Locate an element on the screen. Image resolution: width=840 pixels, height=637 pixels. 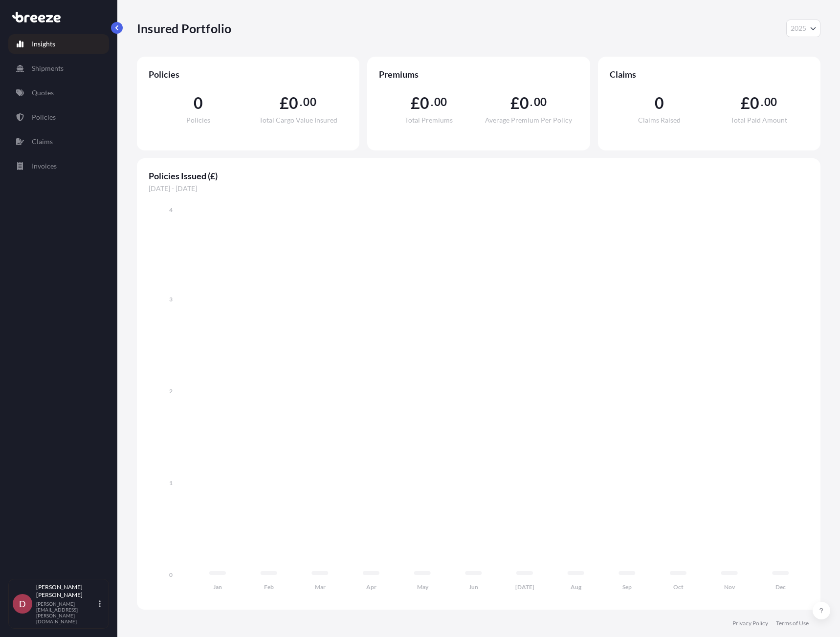
tspan: Feb is located at coordinates (268, 587).